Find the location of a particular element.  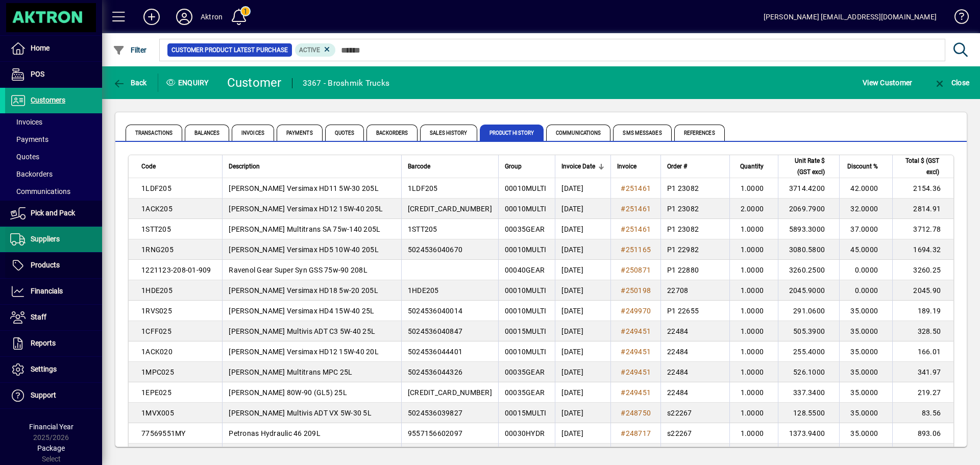

span: 250871 is located at coordinates (639, 271).